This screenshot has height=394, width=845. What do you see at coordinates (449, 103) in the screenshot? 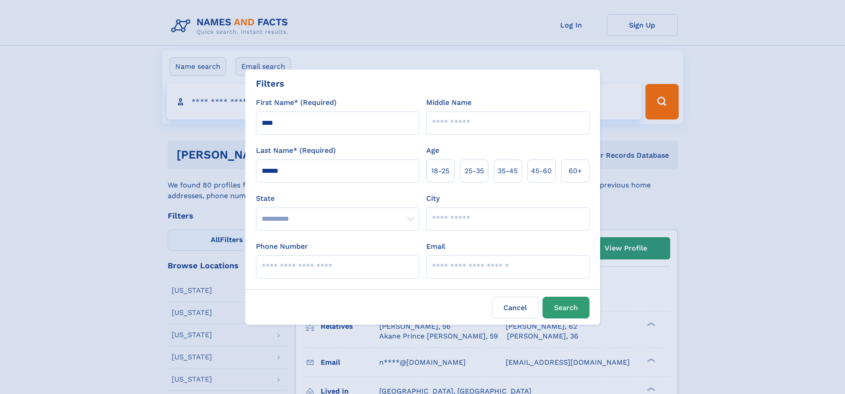
I see `label: Middle Name` at bounding box center [449, 103].